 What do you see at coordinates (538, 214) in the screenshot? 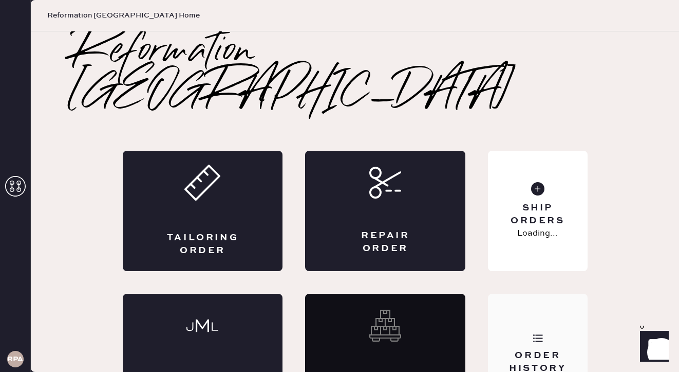
I see `div: Ship Orders` at bounding box center [538, 214].